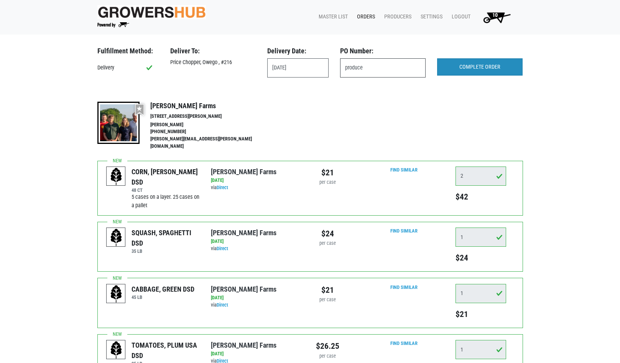 Image resolution: width=620 pixels, height=363 pixels. What do you see at coordinates (165, 251) in the screenshot?
I see `h6: 35 LB` at bounding box center [165, 251].